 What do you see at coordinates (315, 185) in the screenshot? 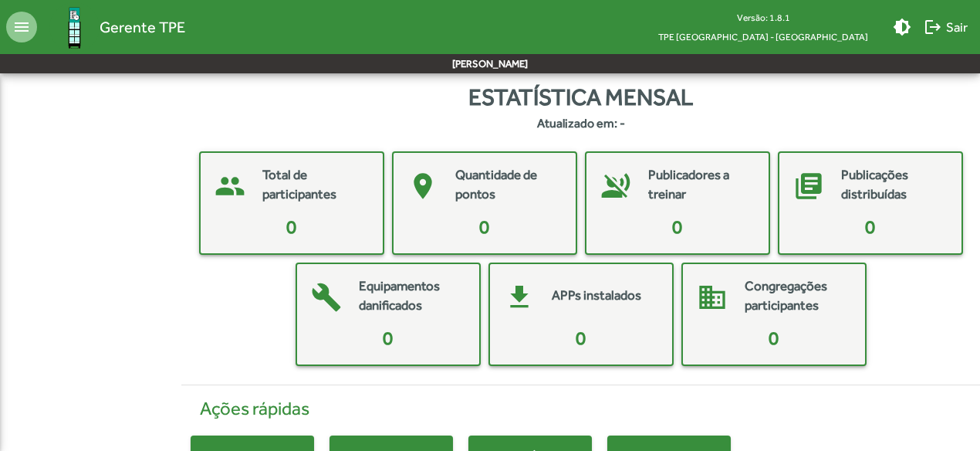
I see `mat-card-title: Total de participantes` at bounding box center [315, 185].